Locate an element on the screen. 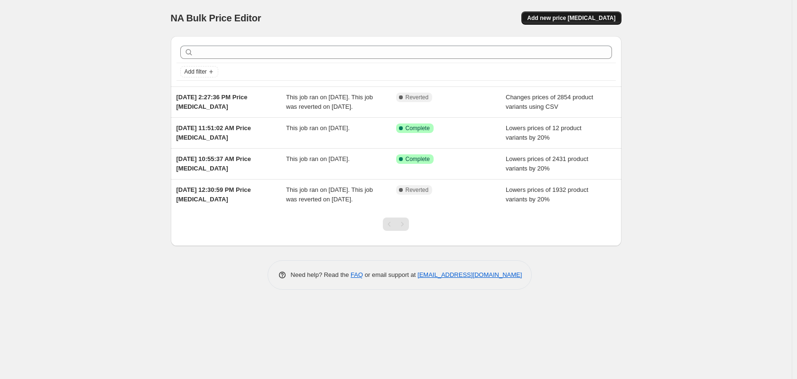 This screenshot has width=797, height=379. button: Add filter is located at coordinates (199, 72).